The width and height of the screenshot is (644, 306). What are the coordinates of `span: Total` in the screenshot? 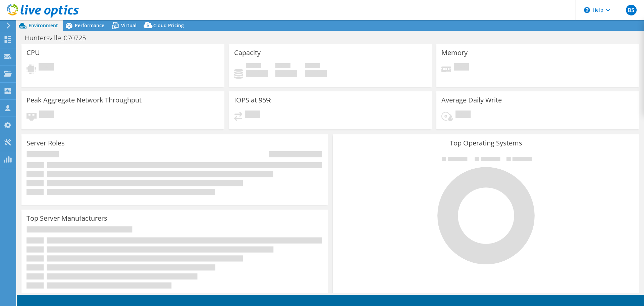 It's located at (312, 66).